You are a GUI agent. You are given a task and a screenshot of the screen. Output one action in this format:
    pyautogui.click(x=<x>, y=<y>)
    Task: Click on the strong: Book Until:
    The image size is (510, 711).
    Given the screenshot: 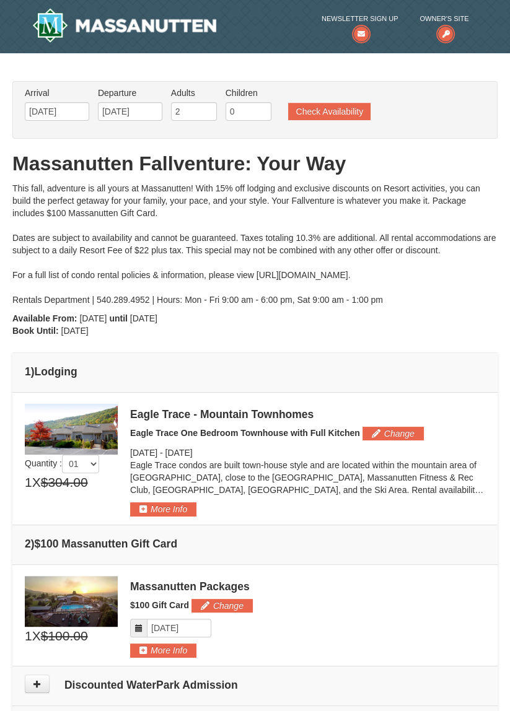 What is the action you would take?
    pyautogui.click(x=35, y=331)
    